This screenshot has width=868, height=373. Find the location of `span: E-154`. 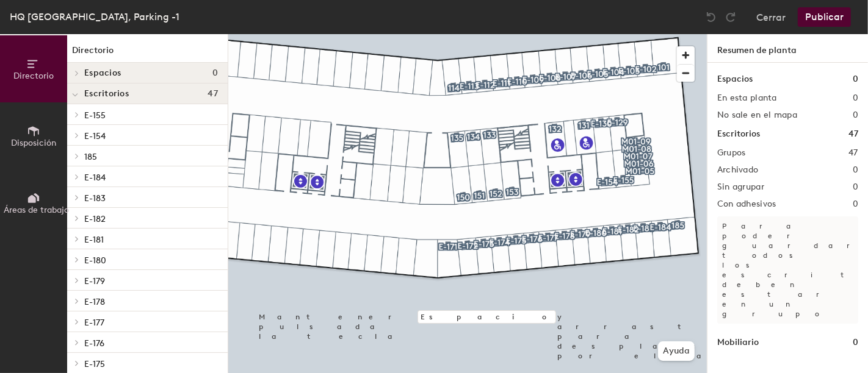

span: E-154 is located at coordinates (95, 136).